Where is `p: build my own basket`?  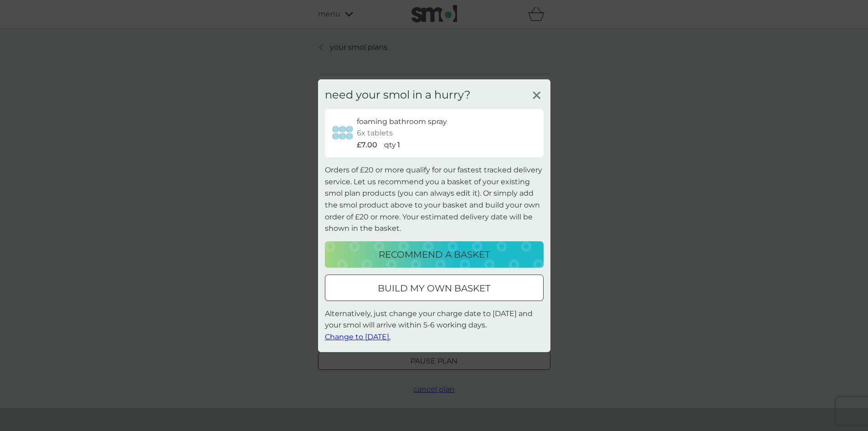 p: build my own basket is located at coordinates (434, 288).